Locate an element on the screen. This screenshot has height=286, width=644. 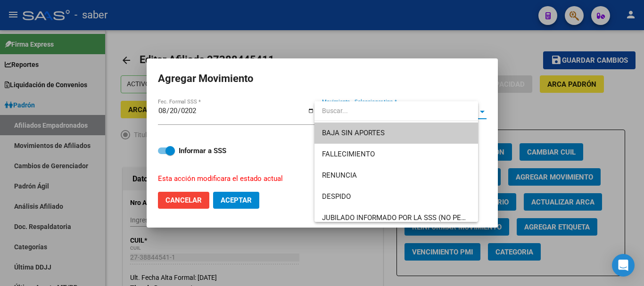
span: JUBILADO INFORMADO POR LA SSS (NO PENSIONADO) is located at coordinates (410, 218).